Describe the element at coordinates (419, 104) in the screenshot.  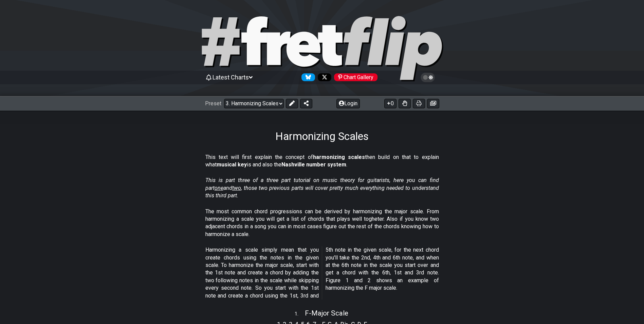
I see `button: Print` at that location.